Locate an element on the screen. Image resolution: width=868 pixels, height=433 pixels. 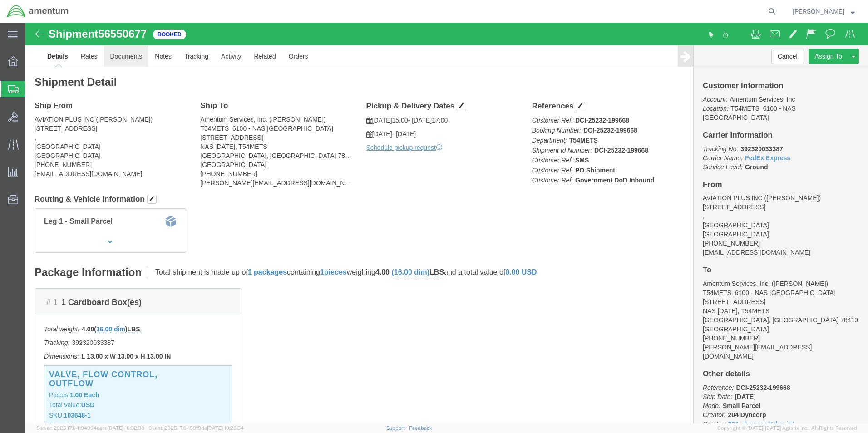
img: logo is located at coordinates (38, 11).